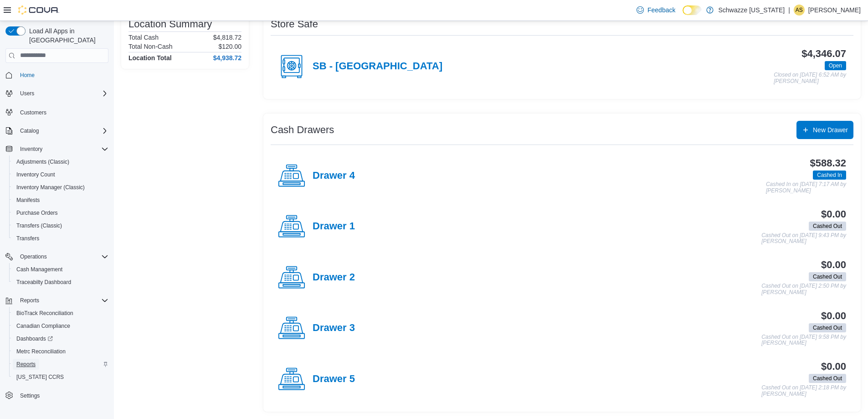 The image size is (868, 419). Describe the element at coordinates (228, 37) in the screenshot. I see `p: $4,818.72` at that location.